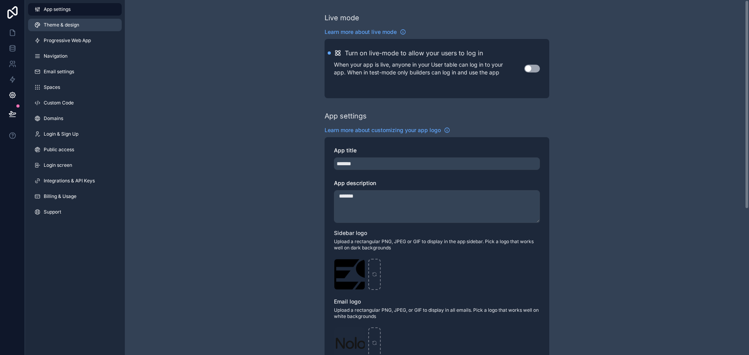  What do you see at coordinates (365, 32) in the screenshot?
I see `a: Learn more about live mode` at bounding box center [365, 32].